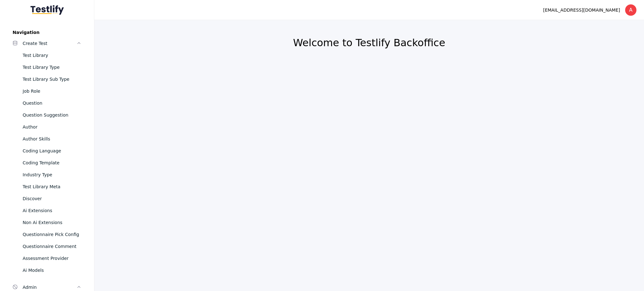 The image size is (644, 291). I want to click on div: Ai Models, so click(52, 270).